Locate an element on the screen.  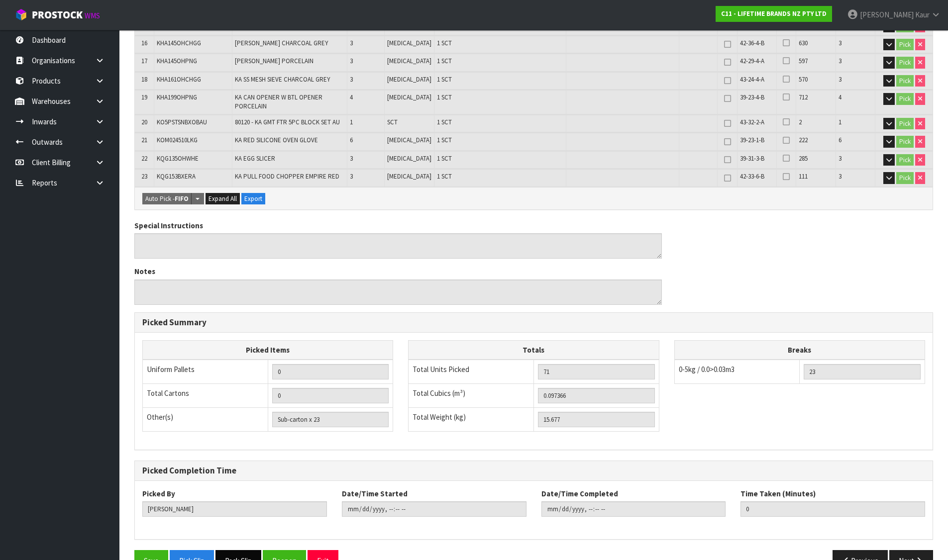
span: 42-36-4-B is located at coordinates (752, 43).